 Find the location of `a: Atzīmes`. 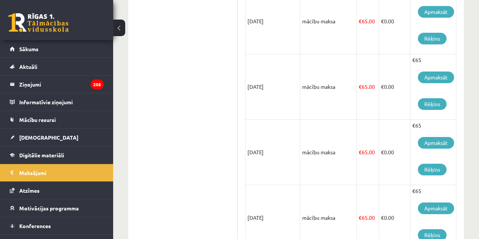

a: Atzīmes is located at coordinates (57, 191).